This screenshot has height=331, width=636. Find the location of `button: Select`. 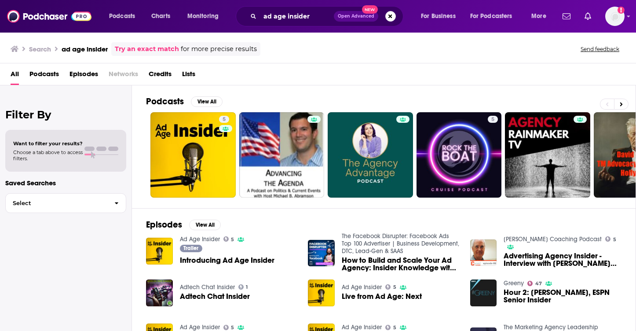

button: Select is located at coordinates (66, 203).